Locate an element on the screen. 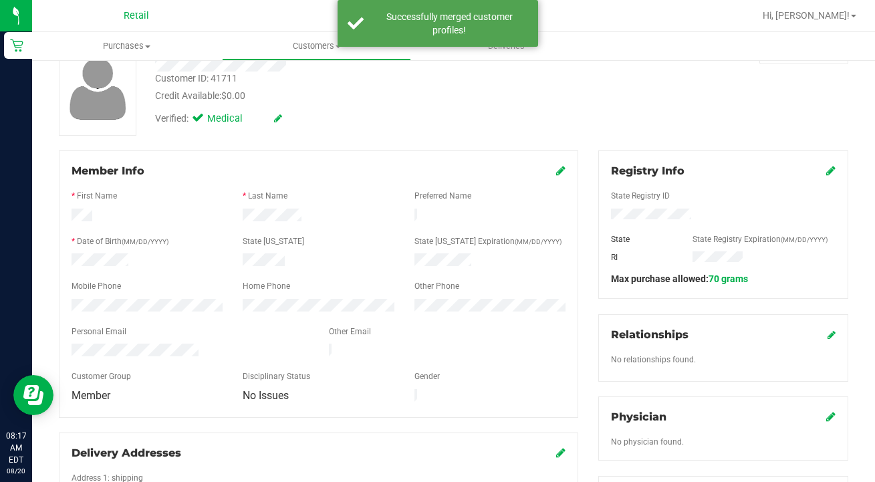 The height and width of the screenshot is (482, 875). label: Home Phone is located at coordinates (266, 286).